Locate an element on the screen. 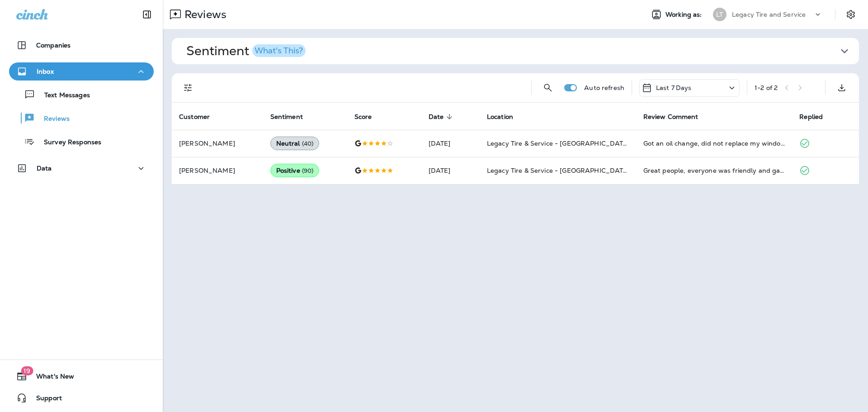  div: Positive is located at coordinates (295, 170).